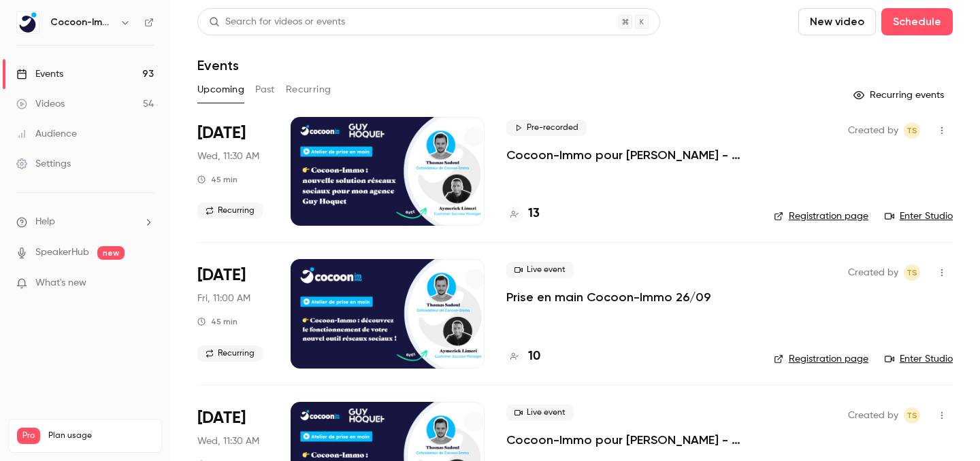 The width and height of the screenshot is (980, 461). I want to click on span: Pre-recorded, so click(546, 128).